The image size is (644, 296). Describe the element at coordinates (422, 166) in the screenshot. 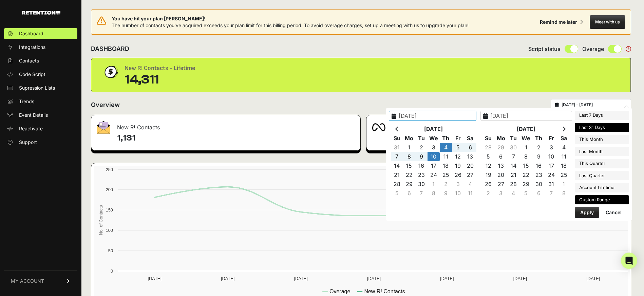

I see `td: 16` at that location.